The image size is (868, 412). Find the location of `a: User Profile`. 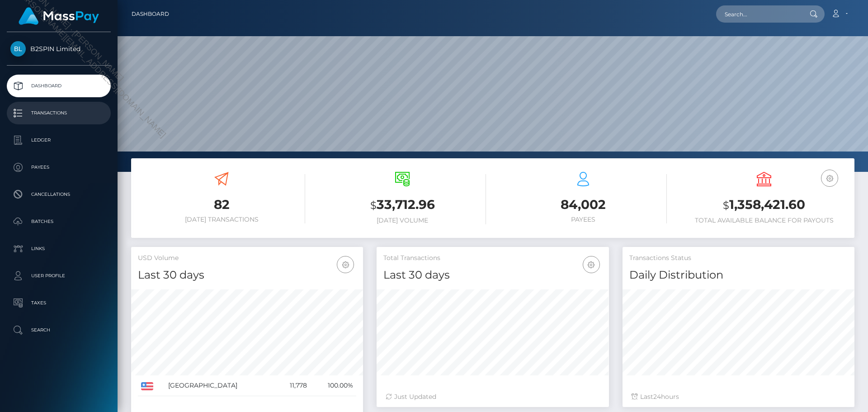

a: User Profile is located at coordinates (59, 276).